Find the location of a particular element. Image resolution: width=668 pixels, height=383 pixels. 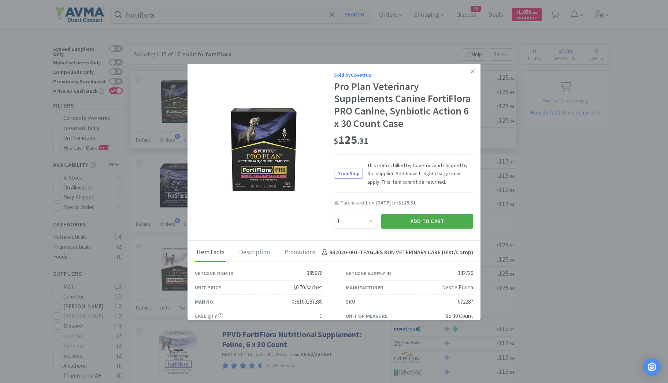

div: Sold by Covetrus is located at coordinates (403, 75).